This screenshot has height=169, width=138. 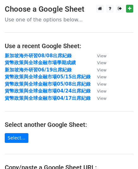 What do you see at coordinates (38, 70) in the screenshot?
I see `strong: 新加坡海外研習06/19出席紀錄` at bounding box center [38, 70].